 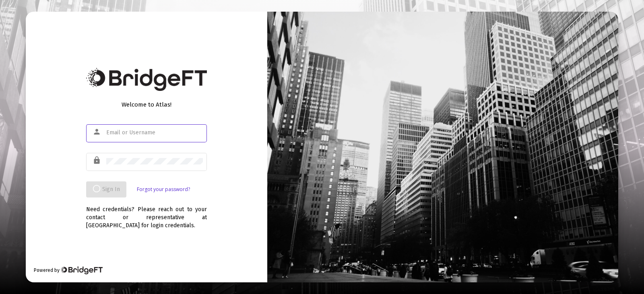 What do you see at coordinates (68, 270) in the screenshot?
I see `div: Powered by` at bounding box center [68, 270].